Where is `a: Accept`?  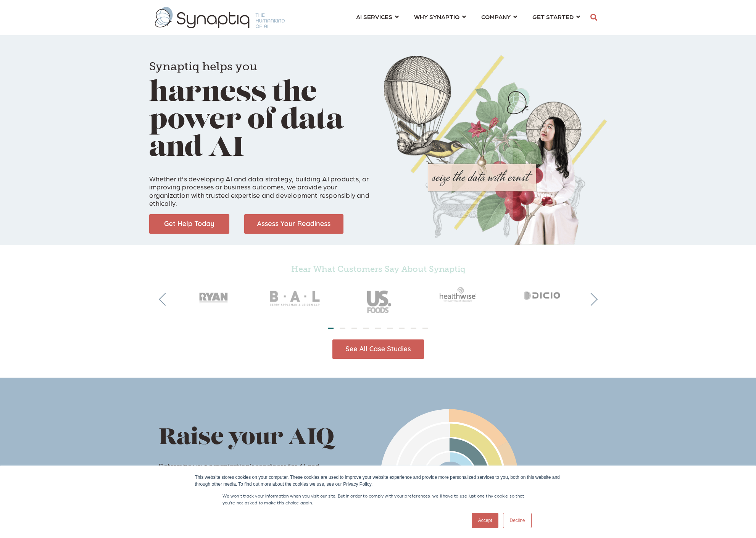 a: Accept is located at coordinates (485, 521).